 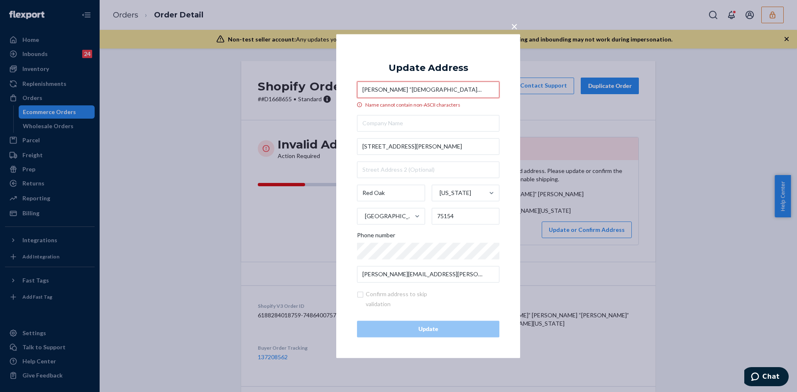 I want to click on span: Phone number, so click(x=376, y=237).